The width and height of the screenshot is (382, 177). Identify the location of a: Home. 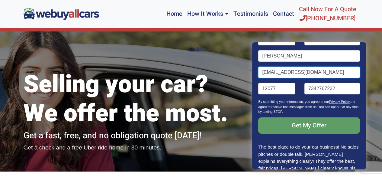
(174, 14).